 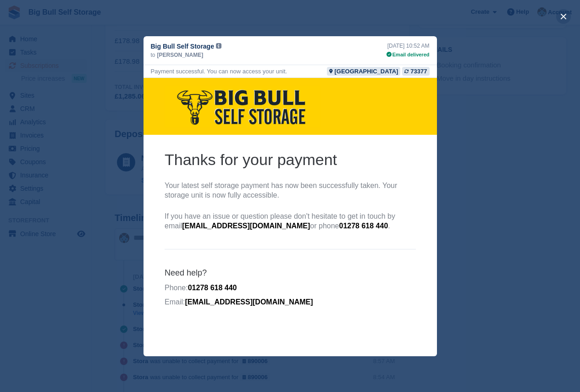 What do you see at coordinates (147, 195) in the screenshot?
I see `h6: Need help?` at bounding box center [147, 195].